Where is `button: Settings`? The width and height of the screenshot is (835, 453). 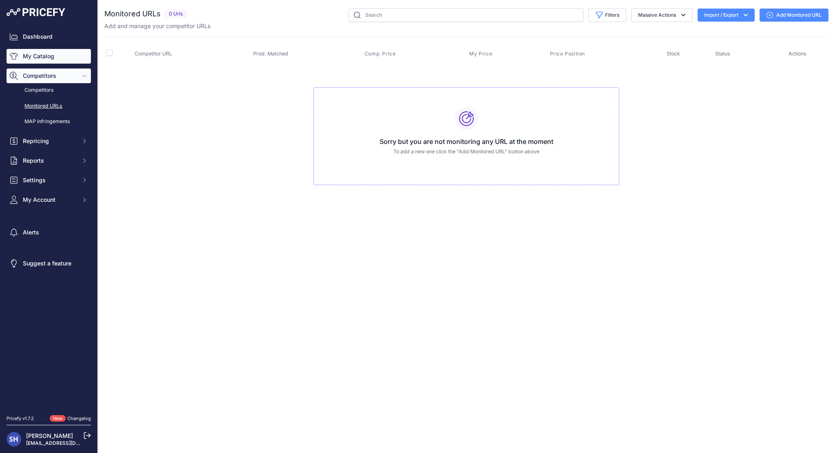 button: Settings is located at coordinates (49, 180).